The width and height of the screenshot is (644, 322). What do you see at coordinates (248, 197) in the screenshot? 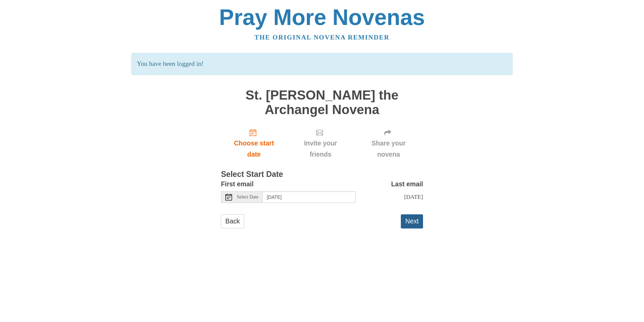
I see `span: Select Date` at bounding box center [248, 197].